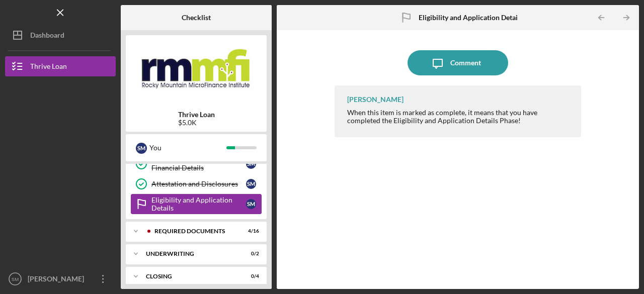 The width and height of the screenshot is (644, 294). I want to click on a: Other Application and Financial DetailsSM, so click(196, 164).